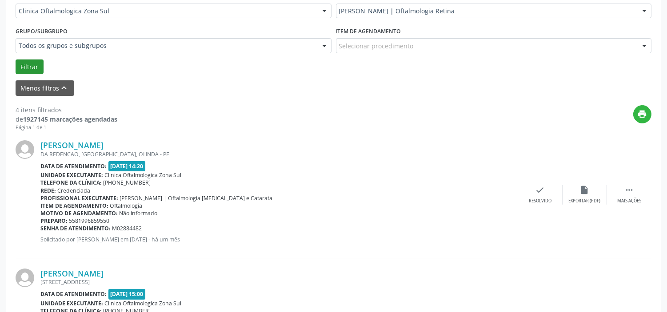  I want to click on span: Oftalmologia, so click(126, 206).